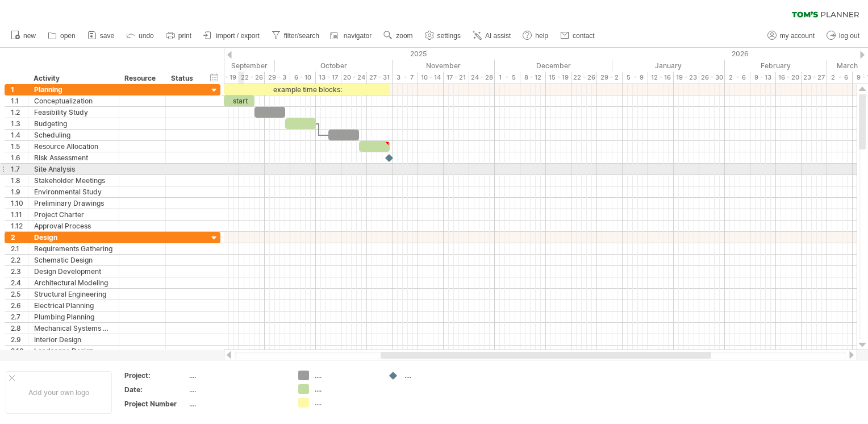  Describe the element at coordinates (610, 78) in the screenshot. I see `div: 29 - 2` at that location.